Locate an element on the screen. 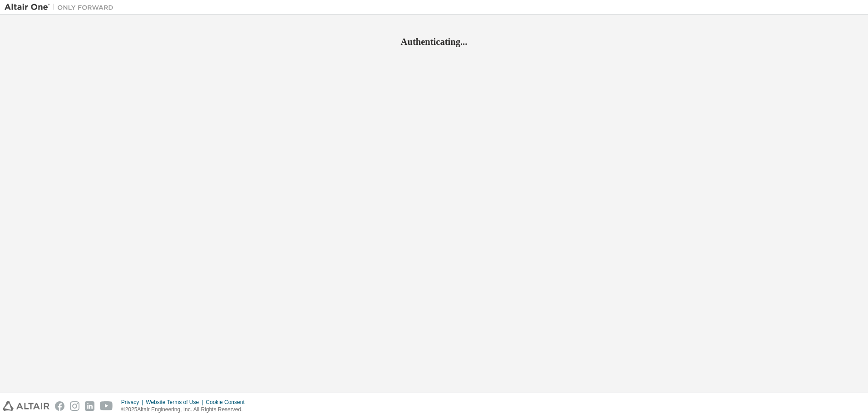  div: Cookie Consent is located at coordinates (228, 402).